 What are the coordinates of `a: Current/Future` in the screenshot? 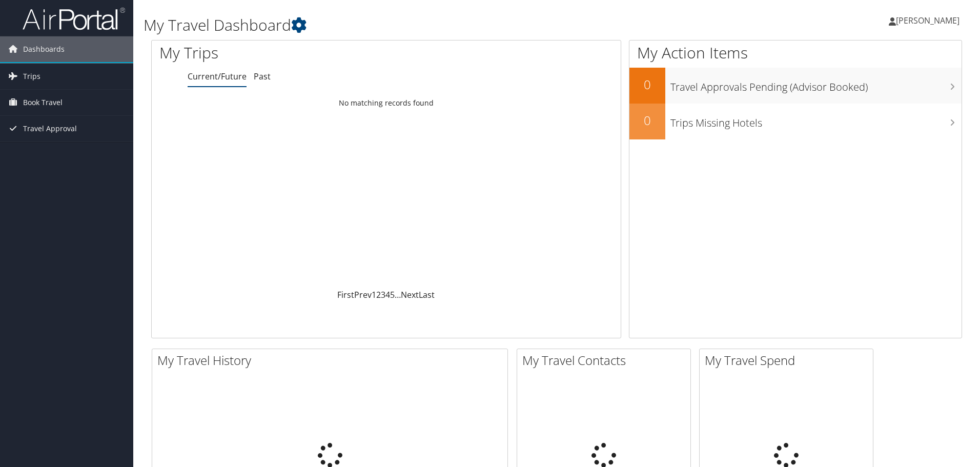 It's located at (217, 77).